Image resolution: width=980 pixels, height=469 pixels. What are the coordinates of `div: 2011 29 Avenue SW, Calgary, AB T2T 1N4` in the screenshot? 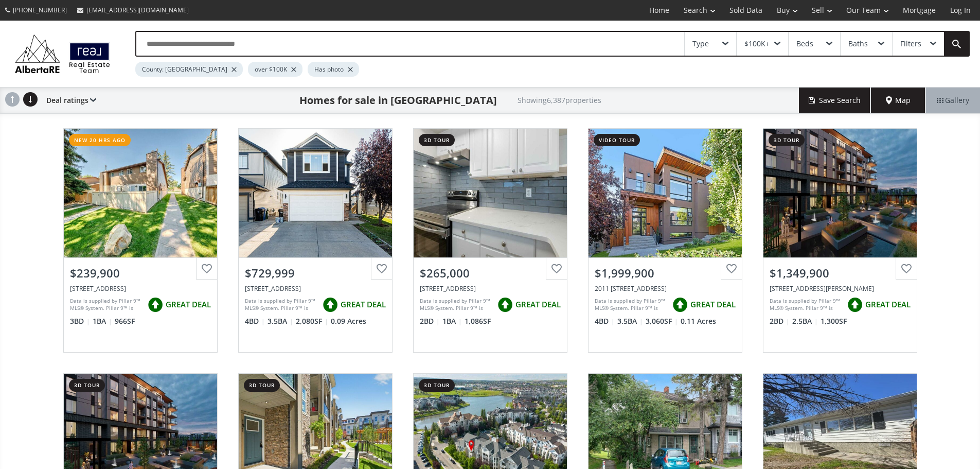 It's located at (665, 288).